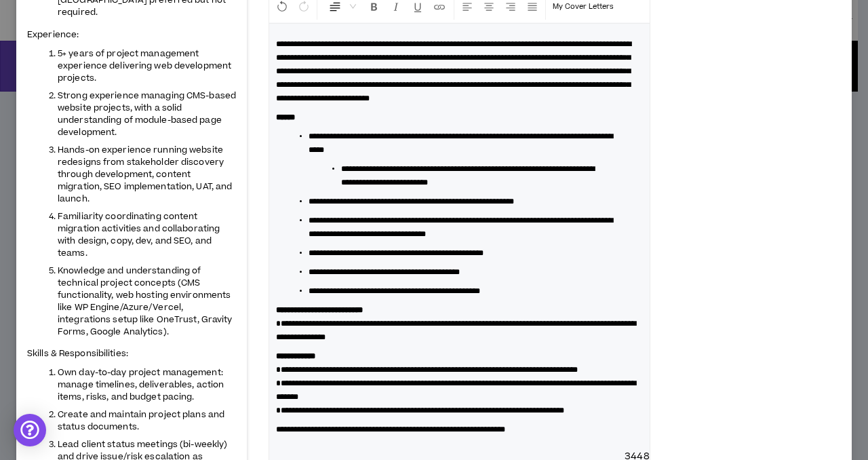  Describe the element at coordinates (77, 353) in the screenshot. I see `span: Skills & Responsibilities:` at that location.